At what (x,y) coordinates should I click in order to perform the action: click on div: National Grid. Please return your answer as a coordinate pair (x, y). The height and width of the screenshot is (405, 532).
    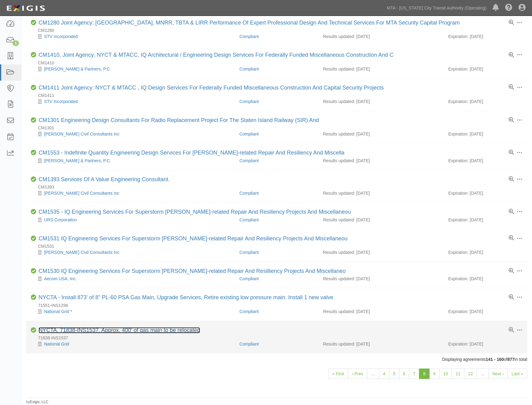
    Looking at the image, I should click on (133, 344).